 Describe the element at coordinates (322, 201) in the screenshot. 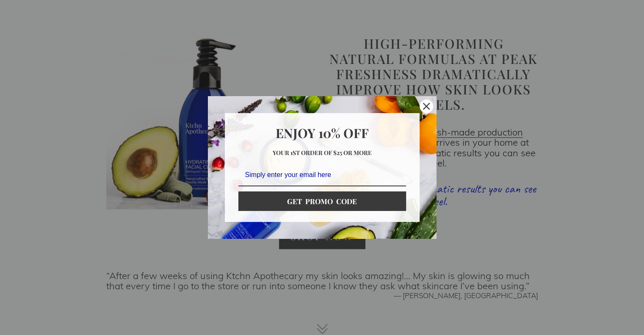

I see `button: GET PROMO CODE` at that location.